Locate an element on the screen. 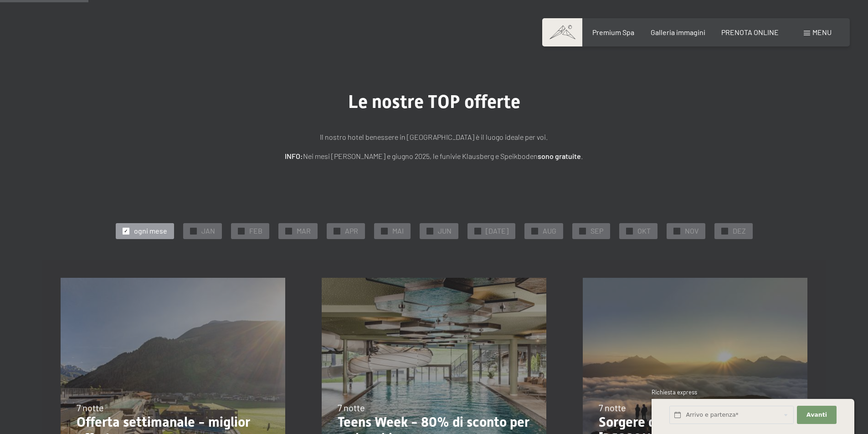 The image size is (868, 434). span: NOV is located at coordinates (691, 231).